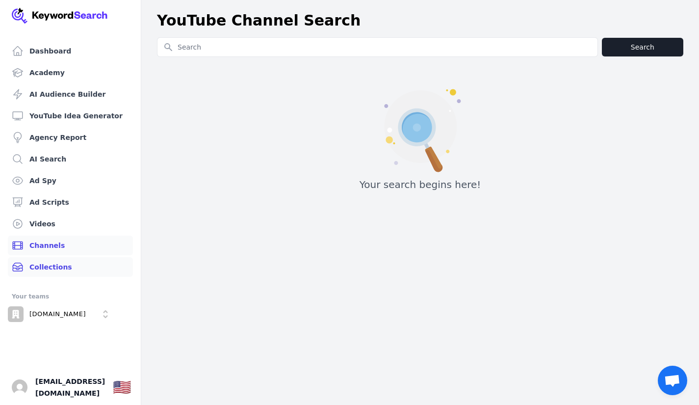  What do you see at coordinates (70, 159) in the screenshot?
I see `a: AI Search` at bounding box center [70, 159].